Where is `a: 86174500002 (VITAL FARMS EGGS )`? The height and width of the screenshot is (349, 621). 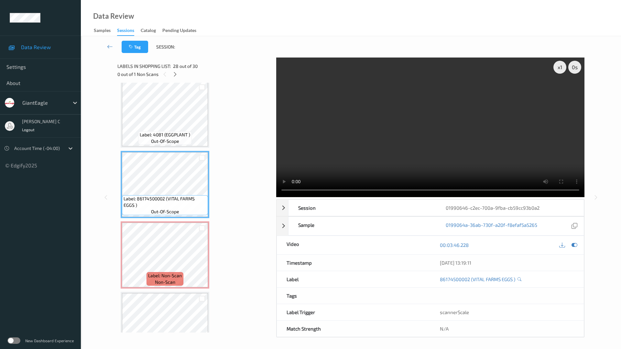 a: 86174500002 (VITAL FARMS EGGS ) is located at coordinates (477, 279).